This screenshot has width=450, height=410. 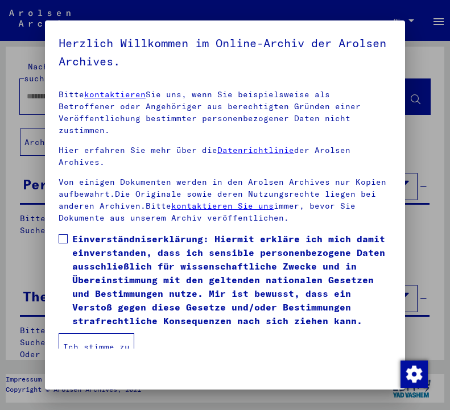 What do you see at coordinates (225, 200) in the screenshot?
I see `p: Von einigen Dokumenten werden in den Arolsen Archives nur Kopien aufbewahrt.Die Originale sowie d...` at bounding box center [225, 200].